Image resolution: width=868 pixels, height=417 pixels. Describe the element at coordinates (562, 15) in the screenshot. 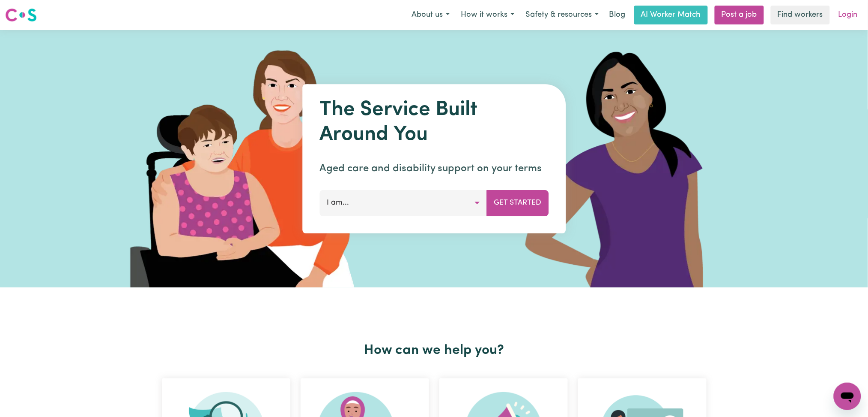

I see `button: Safety & resources` at that location.